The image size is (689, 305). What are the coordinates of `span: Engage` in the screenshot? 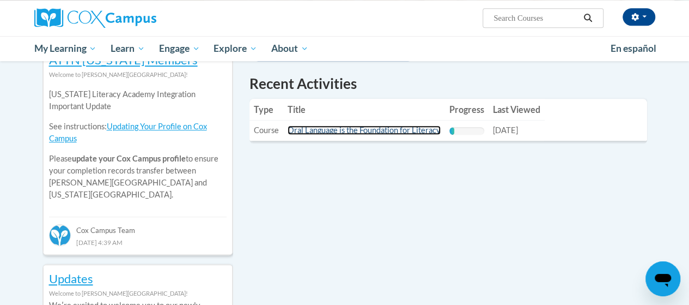 It's located at (179, 48).